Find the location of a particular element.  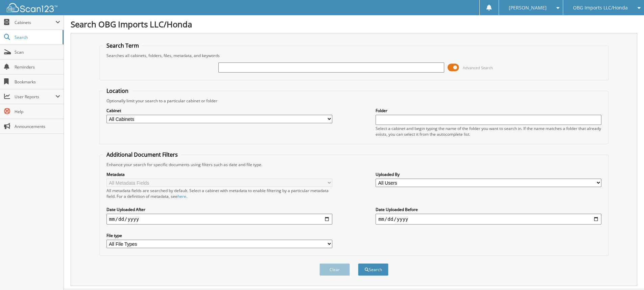

span: Announcements is located at coordinates (37, 126).